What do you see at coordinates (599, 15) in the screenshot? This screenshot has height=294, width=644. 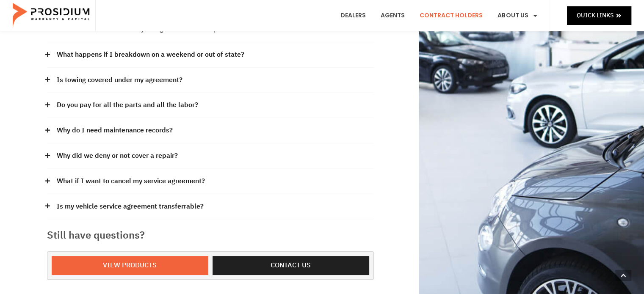 I see `a: Quick Links` at bounding box center [599, 15].